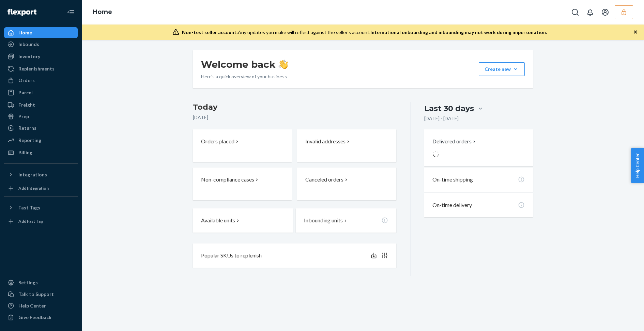 The height and width of the screenshot is (331, 644). What do you see at coordinates (25, 32) in the screenshot?
I see `div: Home` at bounding box center [25, 32].